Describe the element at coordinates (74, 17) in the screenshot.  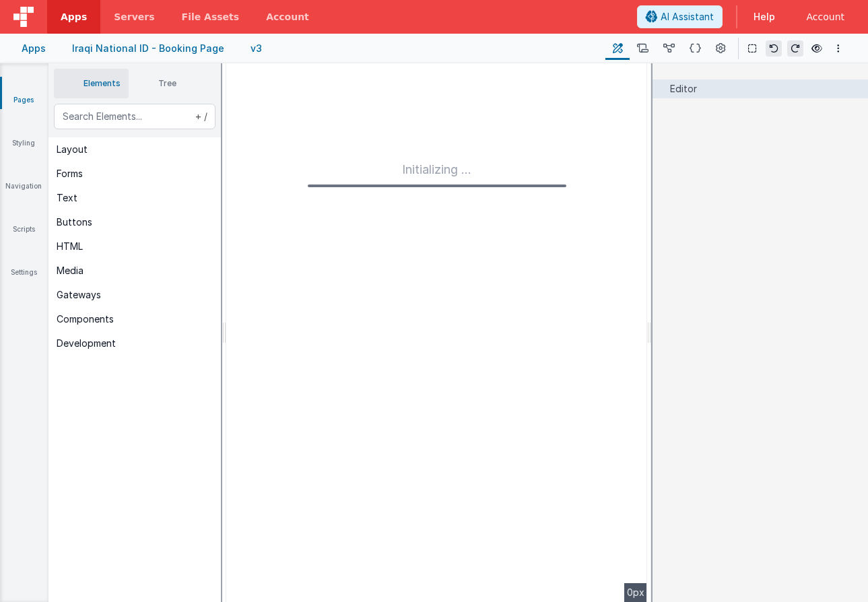
I see `span: Apps` at that location.